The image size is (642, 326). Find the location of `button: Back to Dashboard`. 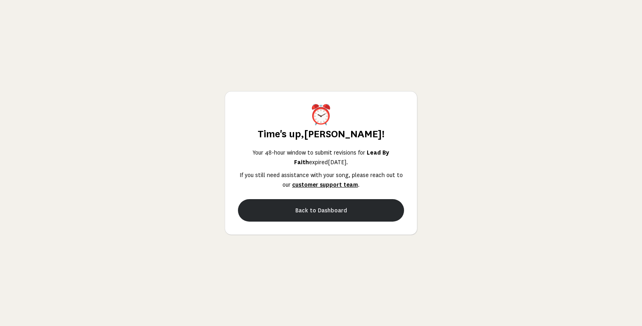

button: Back to Dashboard is located at coordinates (321, 210).